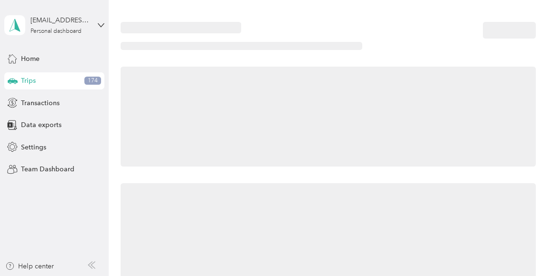 Image resolution: width=552 pixels, height=276 pixels. Describe the element at coordinates (30, 266) in the screenshot. I see `button: Help center` at that location.